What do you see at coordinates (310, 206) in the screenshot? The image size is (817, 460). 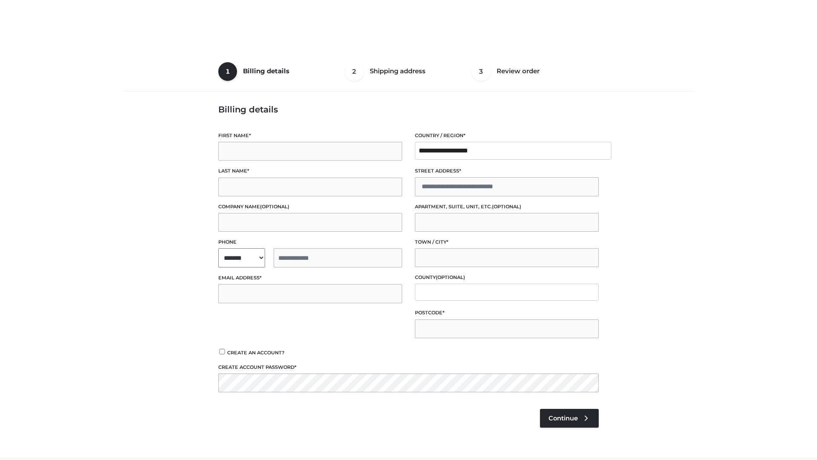 I see `label: Company name` at bounding box center [310, 206].